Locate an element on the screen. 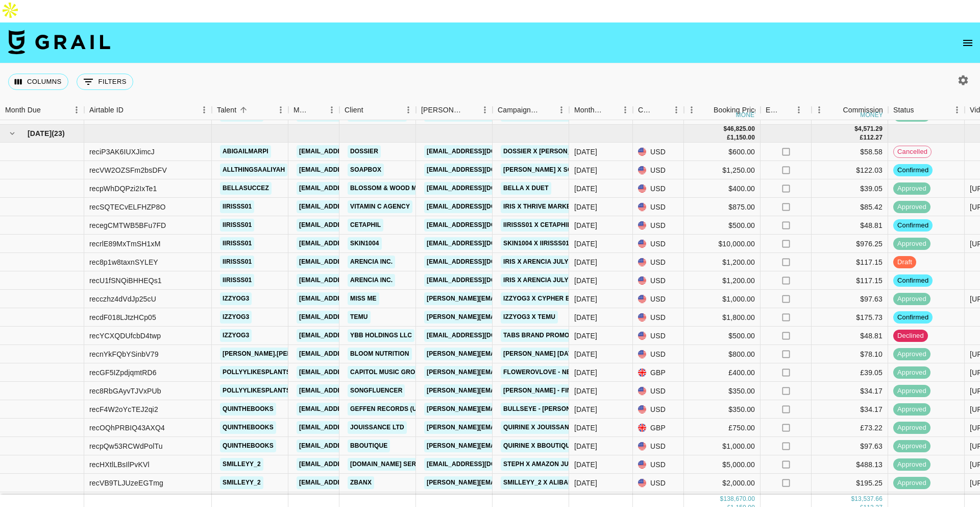 The width and height of the screenshot is (980, 507). div: Commission is located at coordinates (863, 110).